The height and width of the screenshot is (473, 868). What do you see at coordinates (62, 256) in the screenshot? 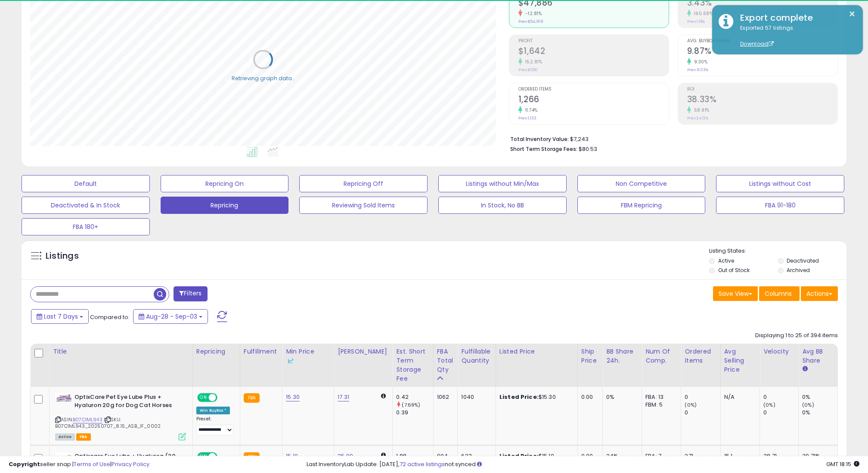
I see `h5: Listings` at bounding box center [62, 256].